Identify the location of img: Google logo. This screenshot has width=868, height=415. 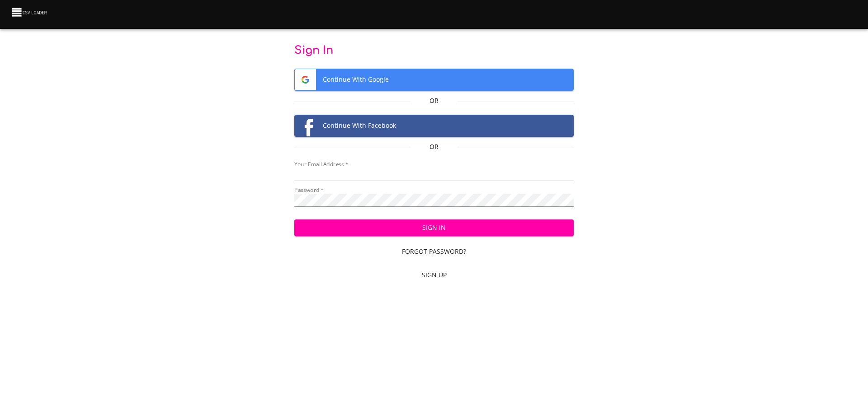
(305, 79).